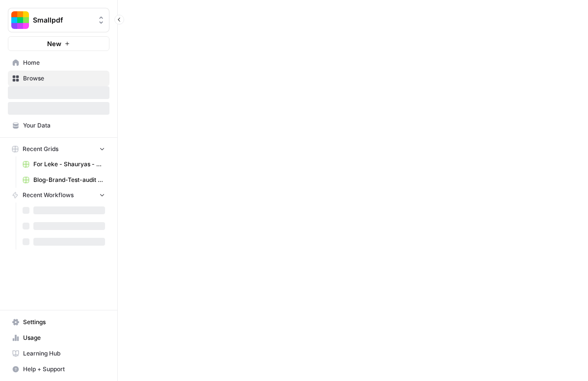 The image size is (588, 381). I want to click on a: Usage, so click(59, 338).